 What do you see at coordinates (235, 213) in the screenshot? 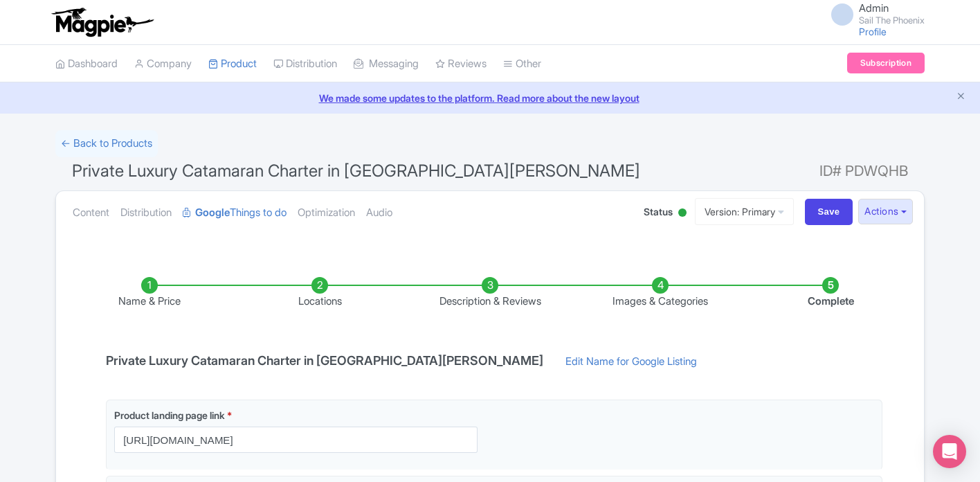
I see `a: GoogleThings to do` at bounding box center [235, 213].